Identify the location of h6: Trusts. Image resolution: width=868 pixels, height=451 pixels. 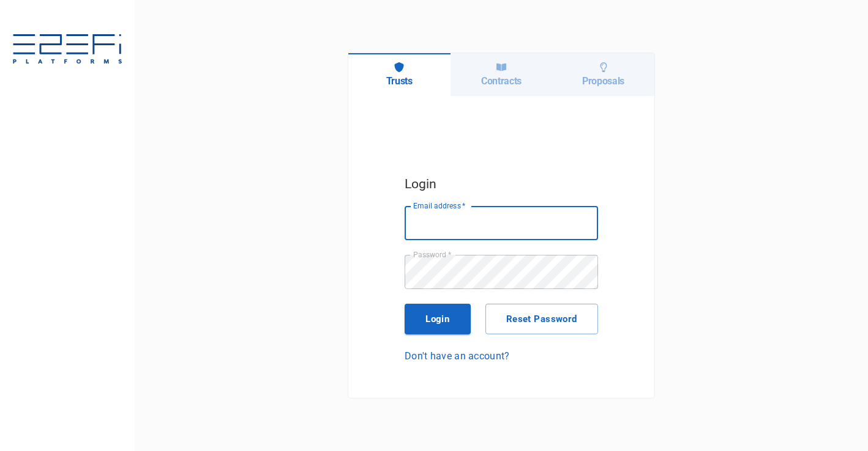
(399, 81).